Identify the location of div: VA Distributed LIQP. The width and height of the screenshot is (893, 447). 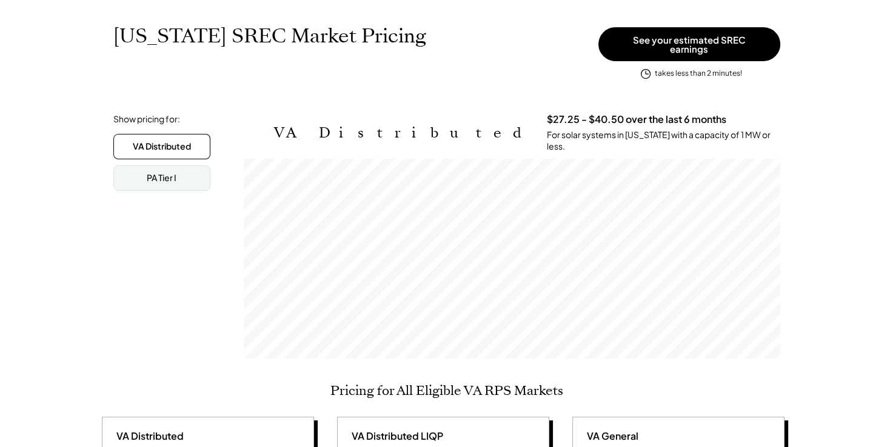
(395, 436).